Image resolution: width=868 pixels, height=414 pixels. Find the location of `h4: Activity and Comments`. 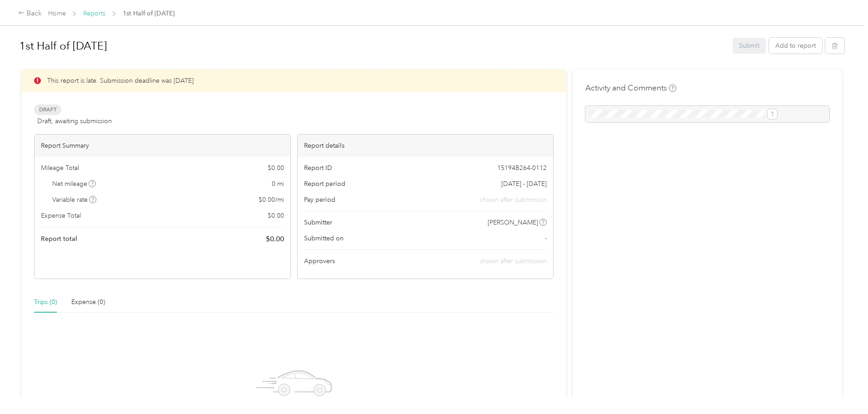

h4: Activity and Comments is located at coordinates (631, 88).